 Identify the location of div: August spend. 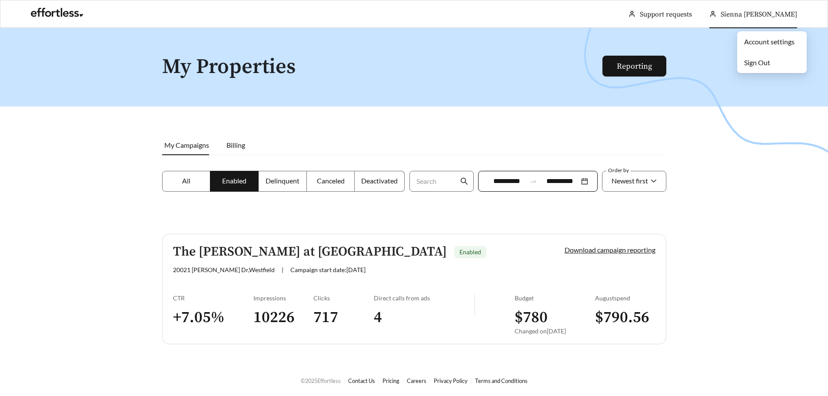
(625, 298).